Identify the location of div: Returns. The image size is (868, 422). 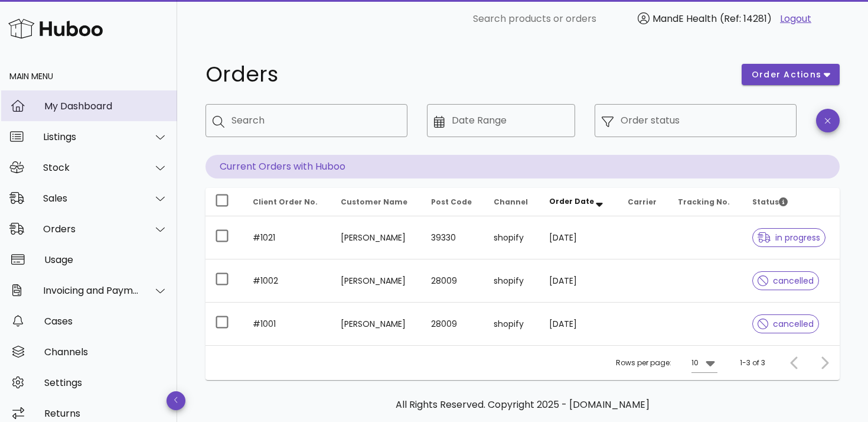
(106, 413).